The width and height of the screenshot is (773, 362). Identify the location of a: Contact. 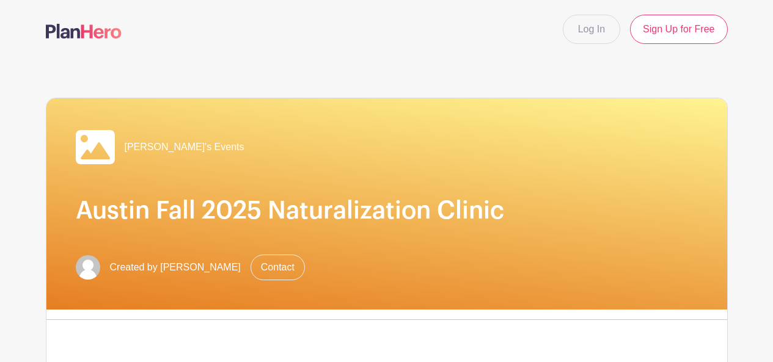
(277, 268).